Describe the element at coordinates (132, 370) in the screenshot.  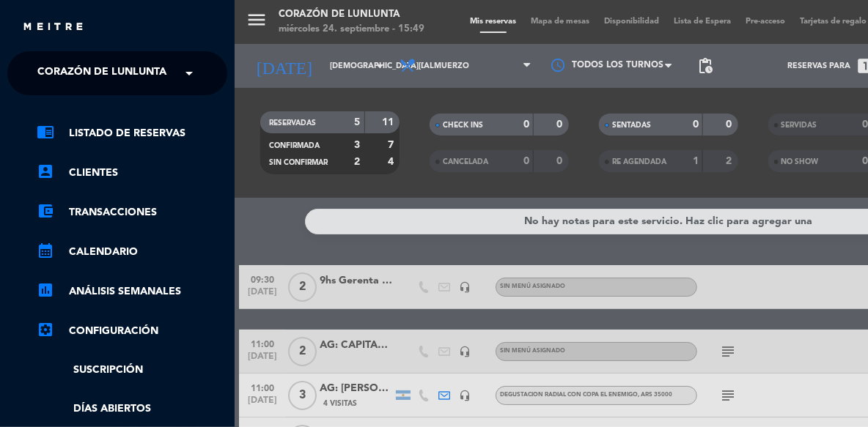
I see `a: Suscripción` at that location.